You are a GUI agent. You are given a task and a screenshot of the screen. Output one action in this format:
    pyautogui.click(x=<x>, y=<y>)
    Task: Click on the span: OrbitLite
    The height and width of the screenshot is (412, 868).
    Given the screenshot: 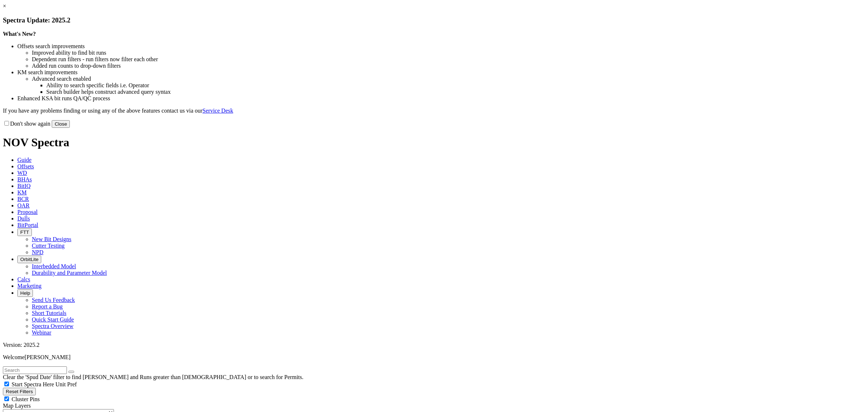 What is the action you would take?
    pyautogui.click(x=29, y=259)
    